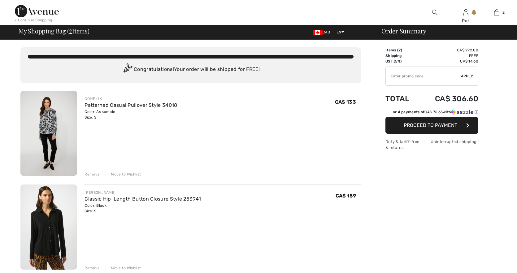 This screenshot has height=273, width=517. Describe the element at coordinates (49, 227) in the screenshot. I see `img: Classic Hip-Length Button Closure Style 253941` at that location.